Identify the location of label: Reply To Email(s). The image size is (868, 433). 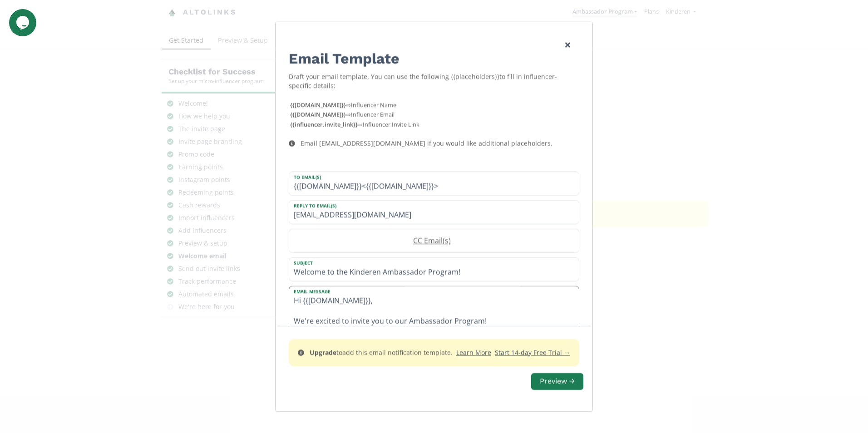
(429, 205).